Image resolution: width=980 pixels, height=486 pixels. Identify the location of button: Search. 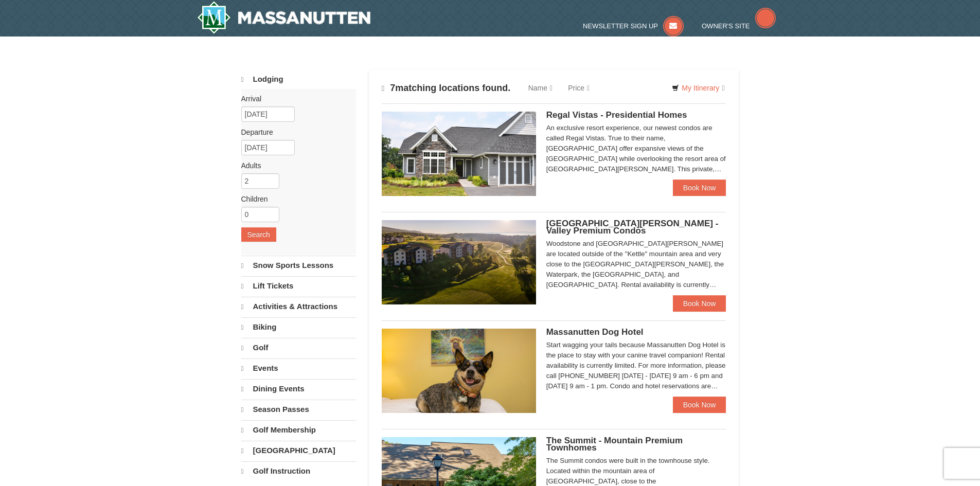
(259, 235).